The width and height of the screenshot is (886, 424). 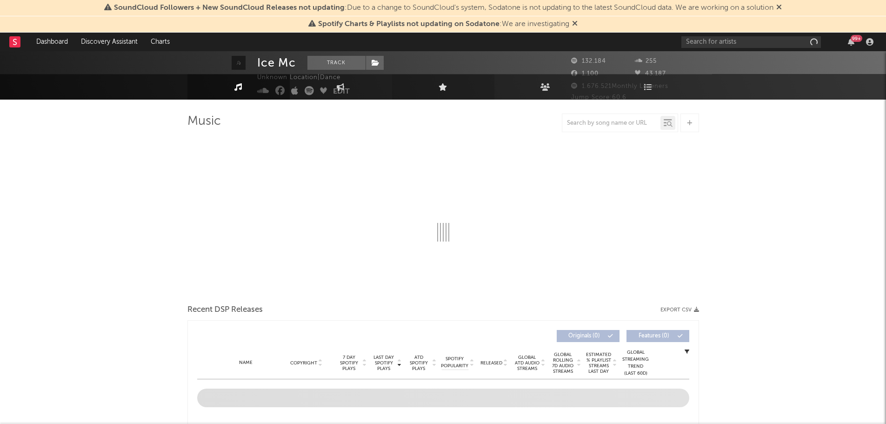 I want to click on button: 99+, so click(x=851, y=42).